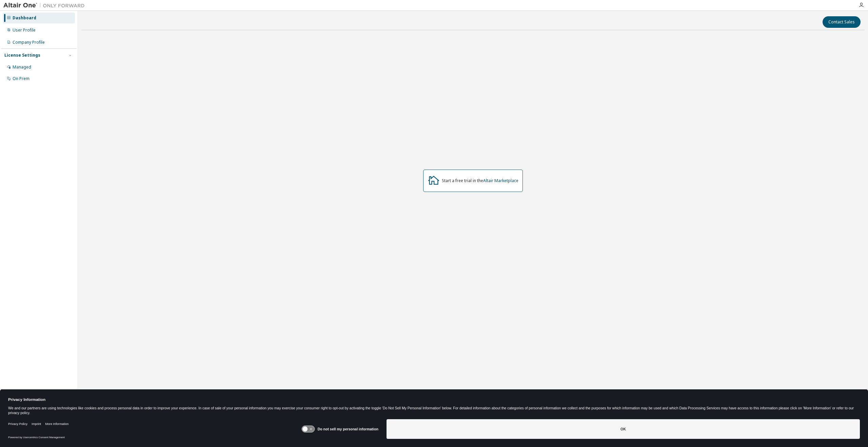 The width and height of the screenshot is (868, 447). What do you see at coordinates (21, 79) in the screenshot?
I see `div: On Prem` at bounding box center [21, 79].